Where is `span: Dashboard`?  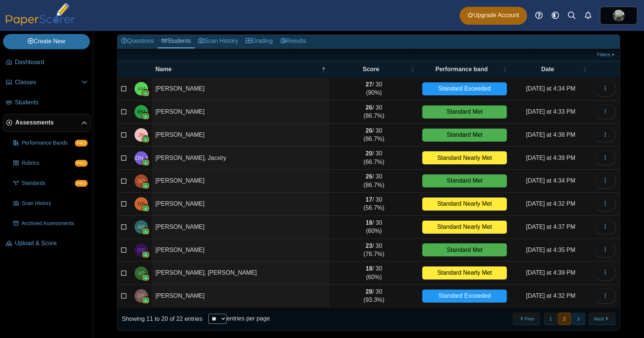 span: Dashboard is located at coordinates (51, 62).